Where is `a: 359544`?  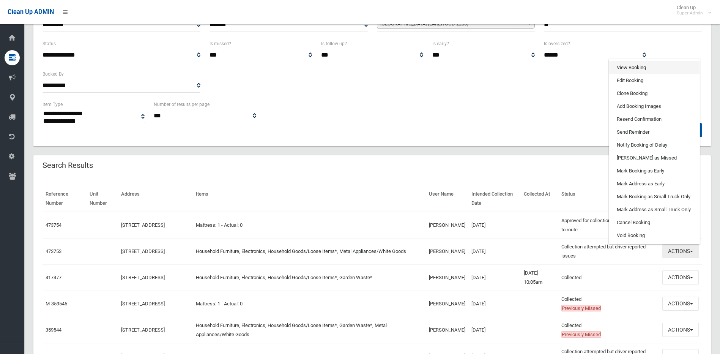
a: 359544 is located at coordinates (54, 329).